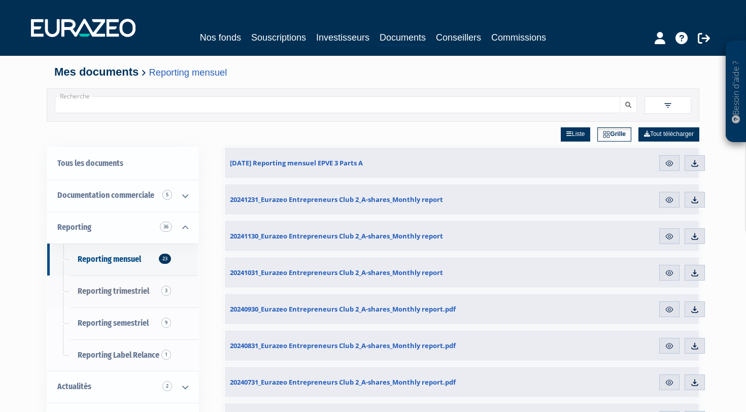 Image resolution: width=746 pixels, height=412 pixels. Describe the element at coordinates (165, 259) in the screenshot. I see `span: 23` at that location.